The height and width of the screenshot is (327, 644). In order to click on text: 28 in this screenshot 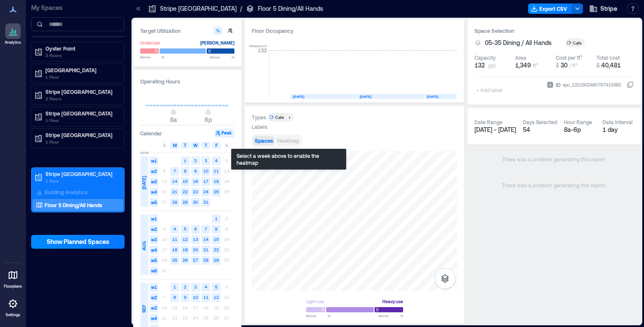, I will do `click(175, 202)`.